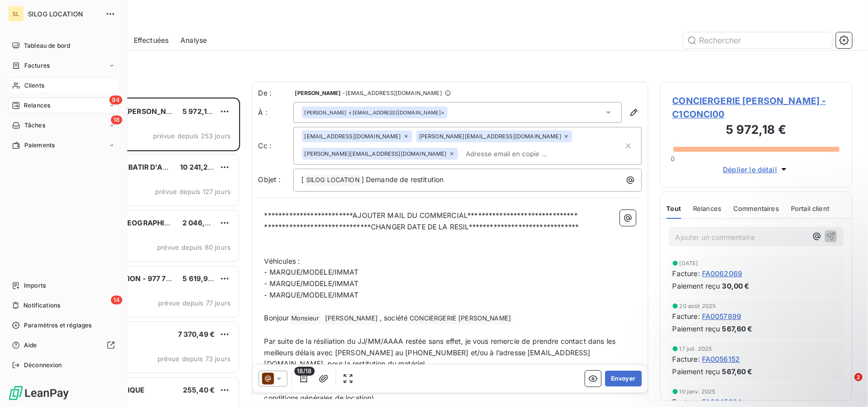 The width and height of the screenshot is (868, 407). Describe the element at coordinates (306, 318) in the screenshot. I see `span: Monsieur` at that location.